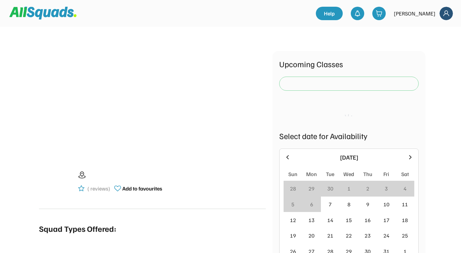  What do you see at coordinates (348, 188) in the screenshot?
I see `div: 1` at bounding box center [348, 188].